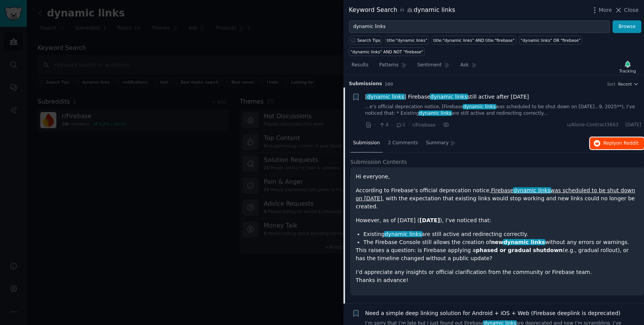  What do you see at coordinates (424, 125) in the screenshot?
I see `span: r/Firebase` at bounding box center [424, 125].